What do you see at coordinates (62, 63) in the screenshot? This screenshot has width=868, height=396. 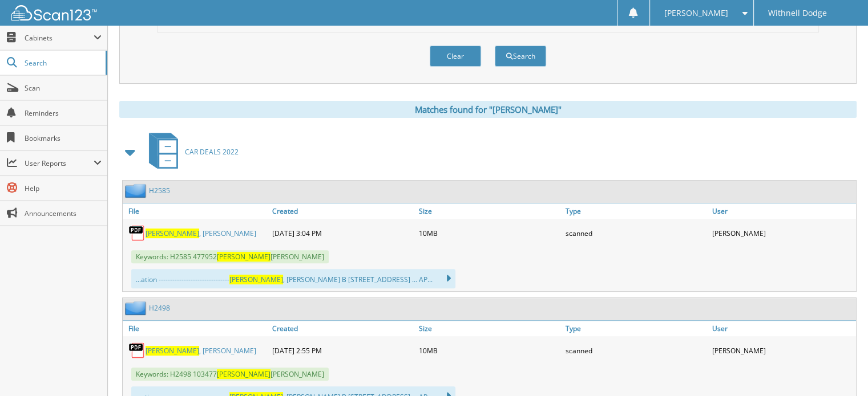 I see `span: Search` at bounding box center [62, 63].